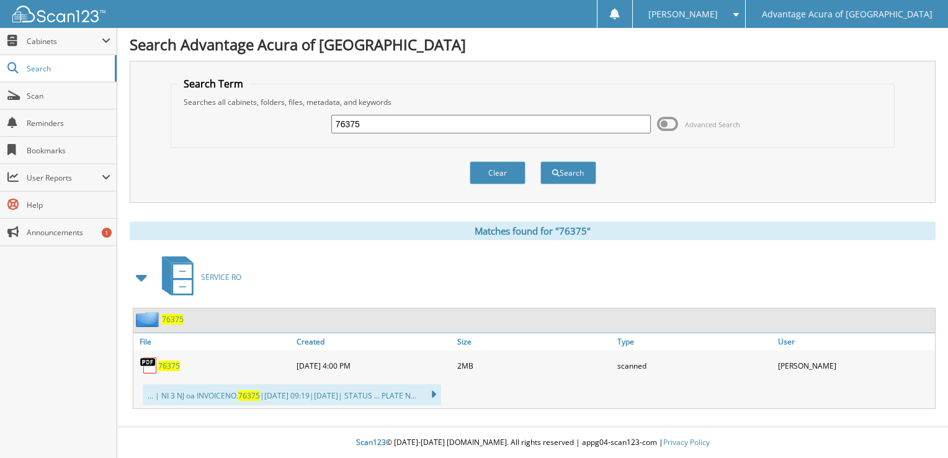  What do you see at coordinates (213, 84) in the screenshot?
I see `legend: Search Term` at bounding box center [213, 84].